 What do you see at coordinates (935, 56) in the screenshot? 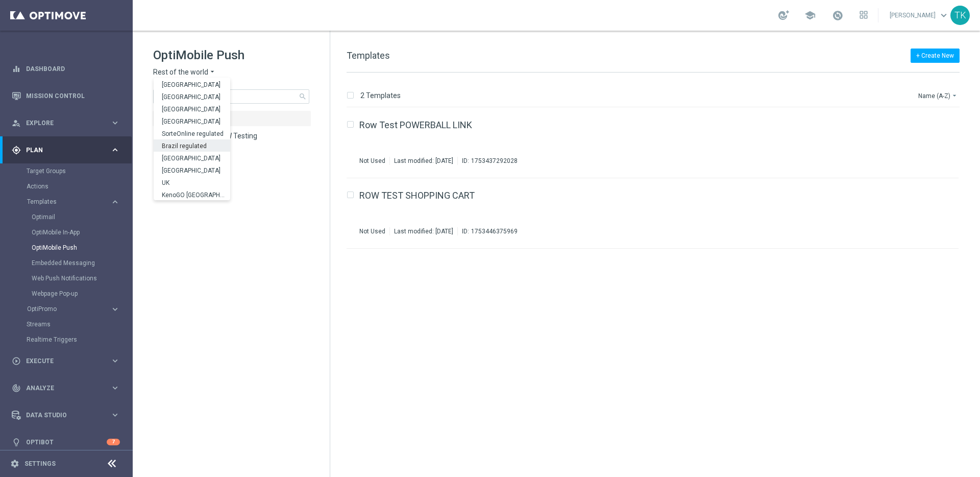
I see `button: + Create New` at bounding box center [935, 56].